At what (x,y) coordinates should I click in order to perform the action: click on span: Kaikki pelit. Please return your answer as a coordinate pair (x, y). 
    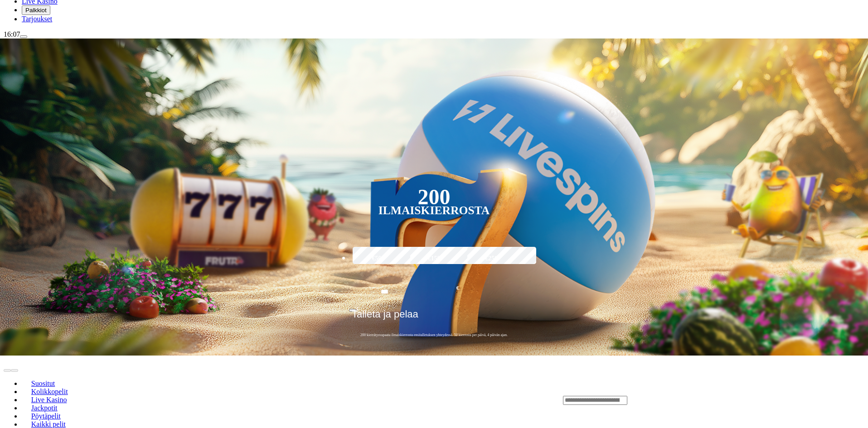
    Looking at the image, I should click on (48, 424).